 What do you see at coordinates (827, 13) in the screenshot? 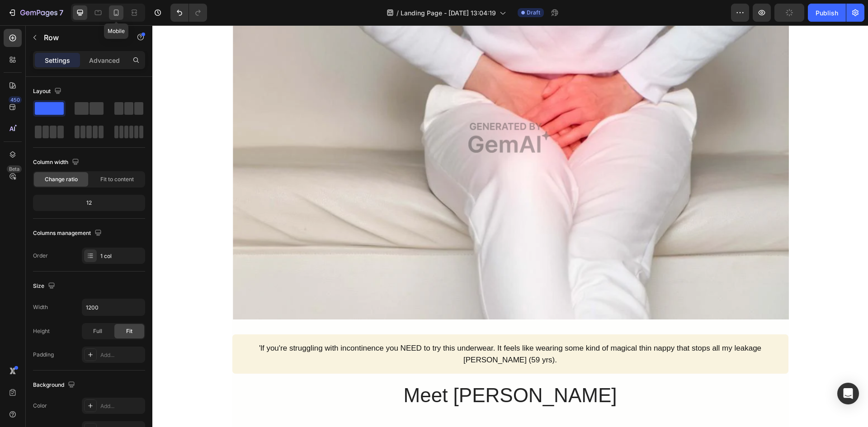
I see `button: Publish` at bounding box center [827, 13].